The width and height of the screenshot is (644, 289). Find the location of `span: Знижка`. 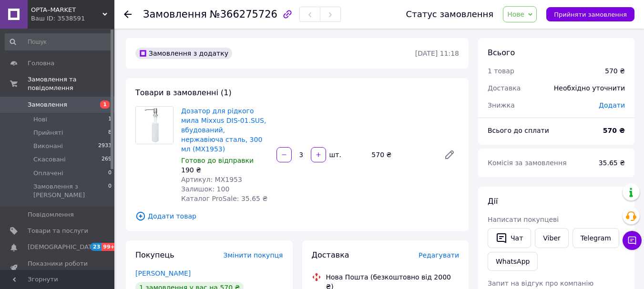

span: Знижка is located at coordinates (501, 105).